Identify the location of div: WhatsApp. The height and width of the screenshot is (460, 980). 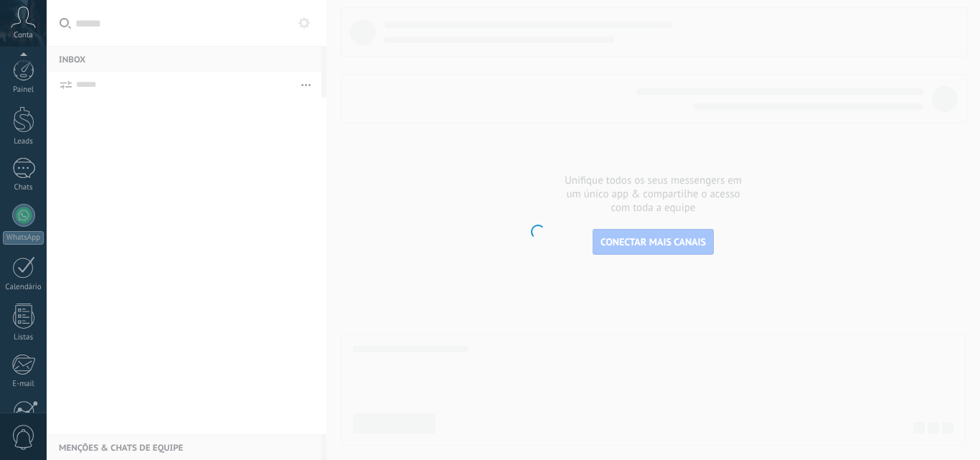
(23, 238).